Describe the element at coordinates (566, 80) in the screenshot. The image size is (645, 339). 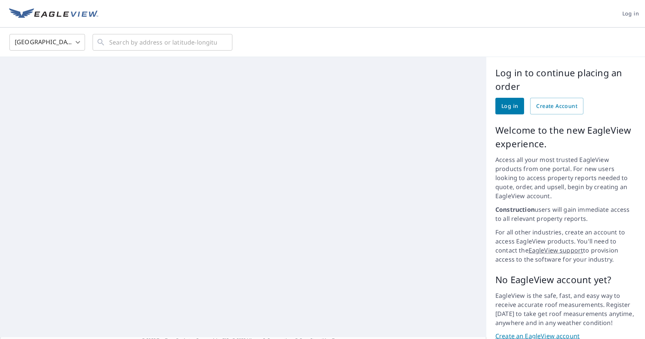
I see `p: Log in to continue placing an order` at that location.